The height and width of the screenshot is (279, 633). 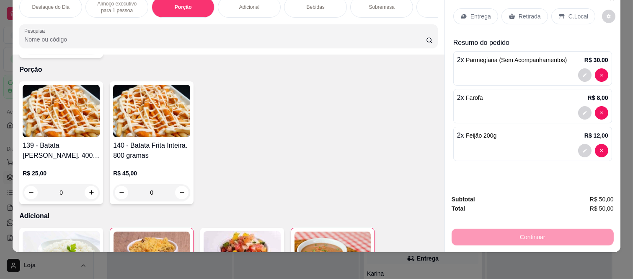 What do you see at coordinates (578, 16) in the screenshot?
I see `p: C.Local` at bounding box center [578, 16].